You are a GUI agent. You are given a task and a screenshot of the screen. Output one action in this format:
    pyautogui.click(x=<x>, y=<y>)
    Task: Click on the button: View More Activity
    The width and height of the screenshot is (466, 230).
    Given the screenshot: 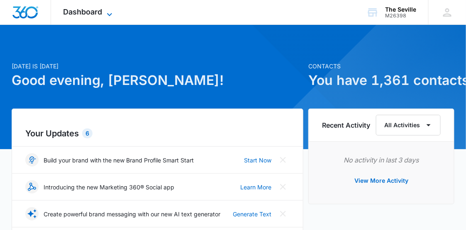 What is the action you would take?
    pyautogui.click(x=381, y=181)
    